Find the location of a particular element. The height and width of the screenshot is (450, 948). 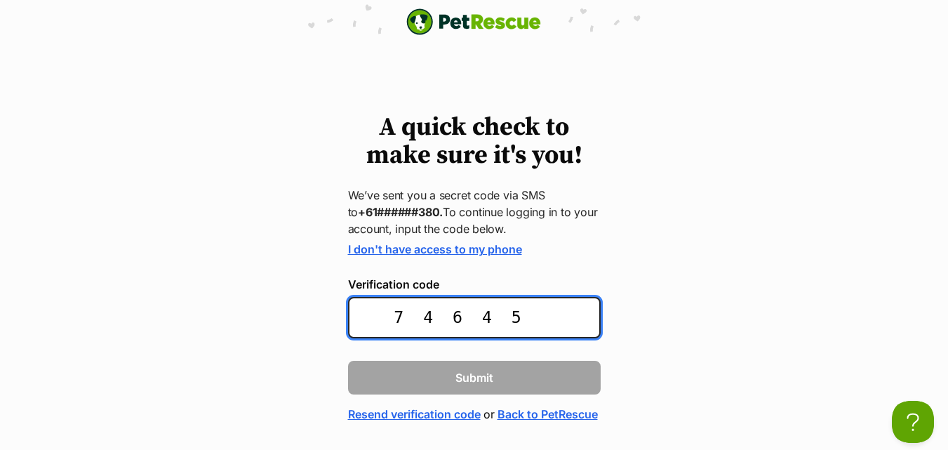

img: logo-e224e6f780fb5917bec1dbf3a21bbac754714ae5b6737aabdf751b685950b380.svg is located at coordinates (473, 22).